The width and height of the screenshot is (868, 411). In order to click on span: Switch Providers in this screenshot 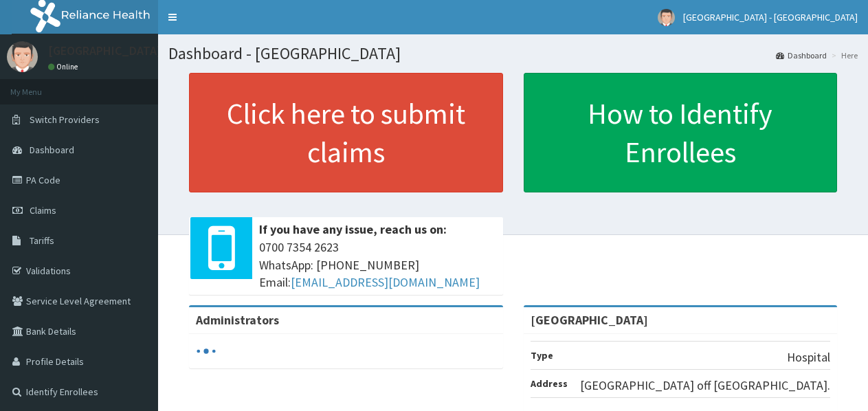, I will do `click(64, 119)`.